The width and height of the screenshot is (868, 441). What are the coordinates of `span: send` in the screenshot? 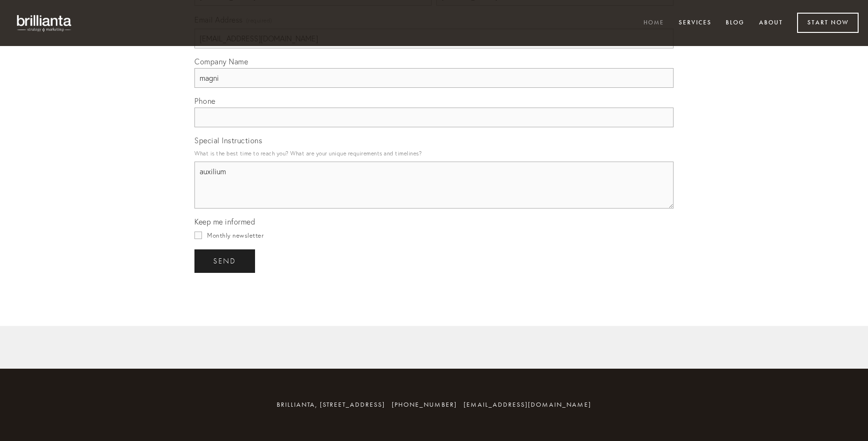 It's located at (225, 261).